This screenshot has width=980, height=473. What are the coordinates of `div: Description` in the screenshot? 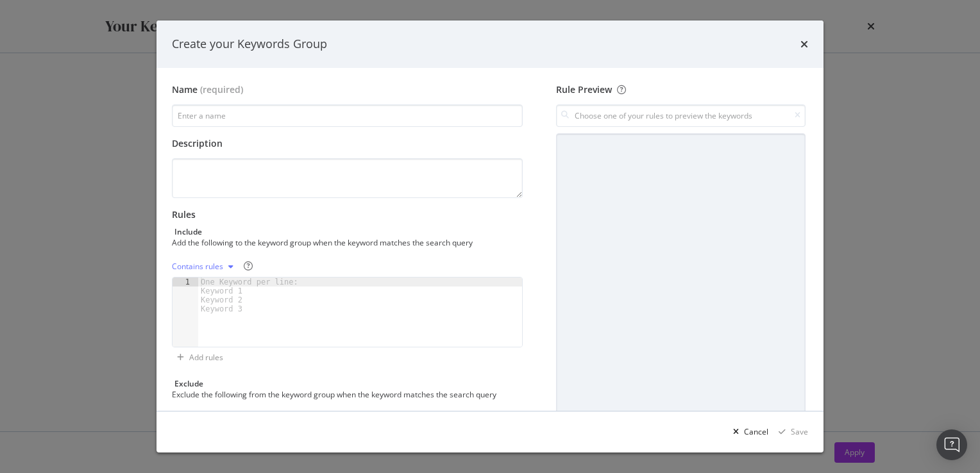 It's located at (347, 144).